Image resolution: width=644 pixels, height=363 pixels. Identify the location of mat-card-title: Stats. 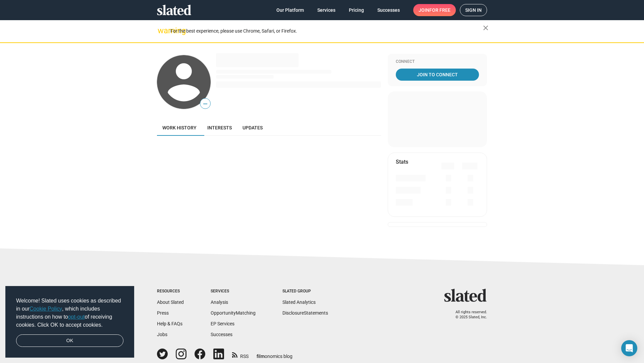
(402, 162).